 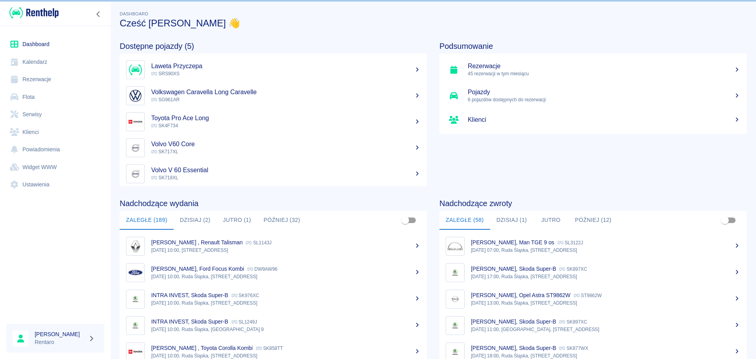 What do you see at coordinates (98, 14) in the screenshot?
I see `button: Zwiń nawigację` at bounding box center [98, 14].